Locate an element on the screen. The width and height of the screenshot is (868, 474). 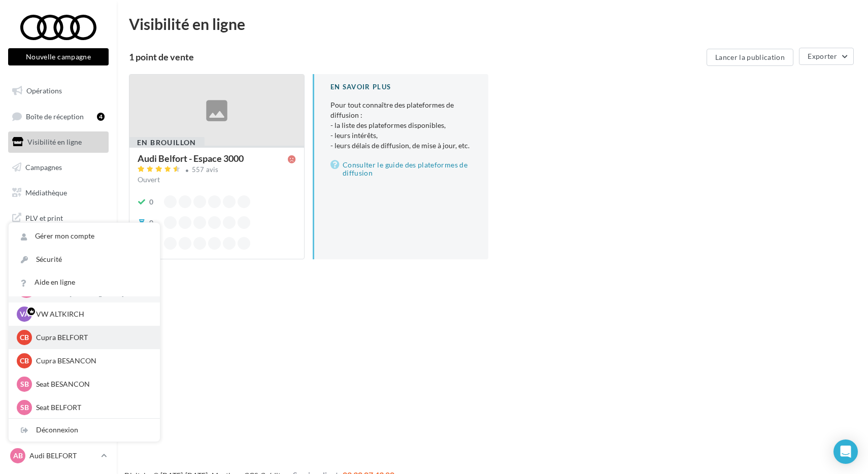
p: Seat BESANCON is located at coordinates (92, 384).